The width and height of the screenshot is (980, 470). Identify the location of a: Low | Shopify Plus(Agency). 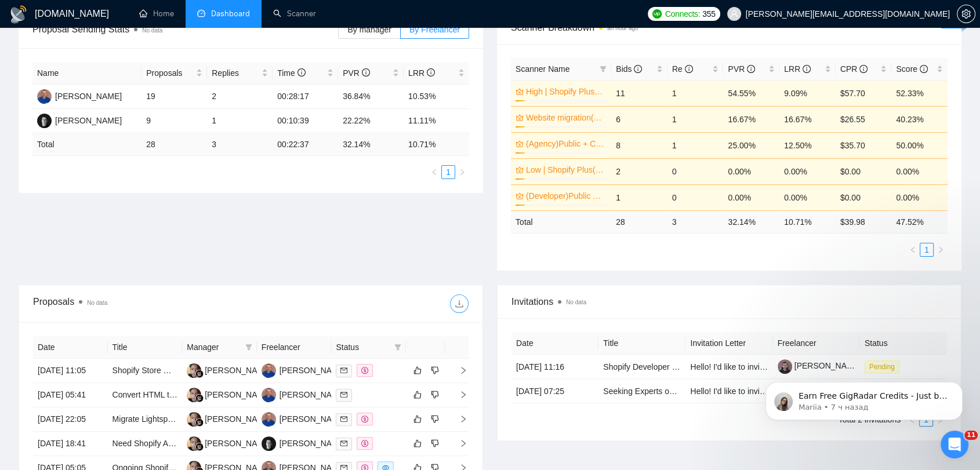
(565, 170).